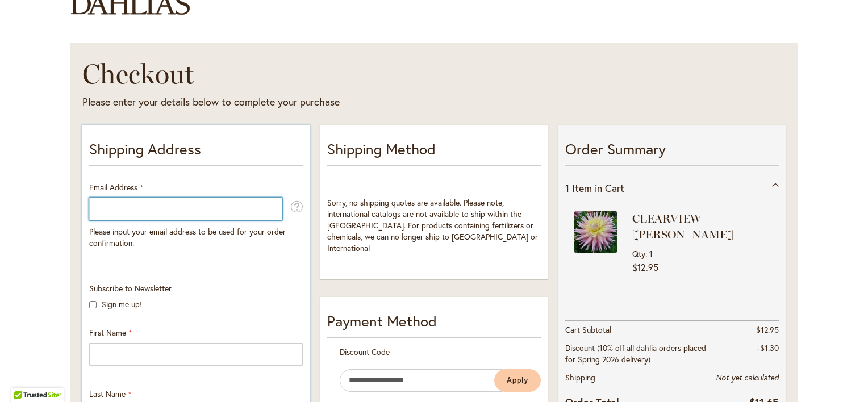 This screenshot has height=402, width=868. I want to click on span: Discount Code, so click(365, 352).